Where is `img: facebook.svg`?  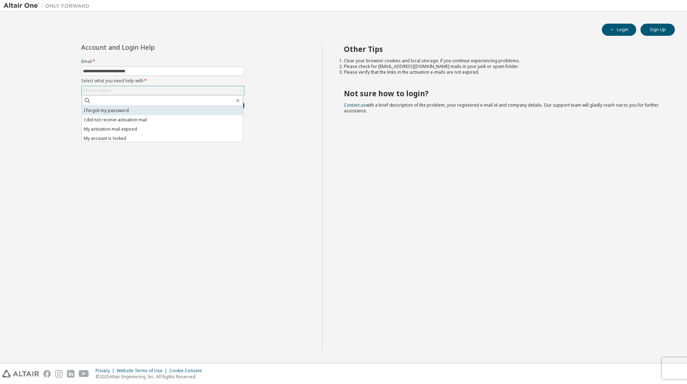
img: facebook.svg is located at coordinates (47, 373).